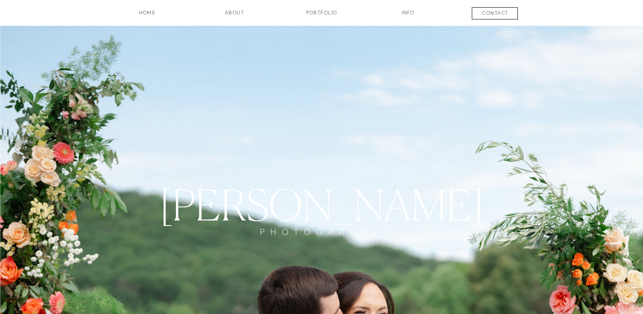 The height and width of the screenshot is (314, 643). What do you see at coordinates (496, 14) in the screenshot?
I see `h3: contact` at bounding box center [496, 14].